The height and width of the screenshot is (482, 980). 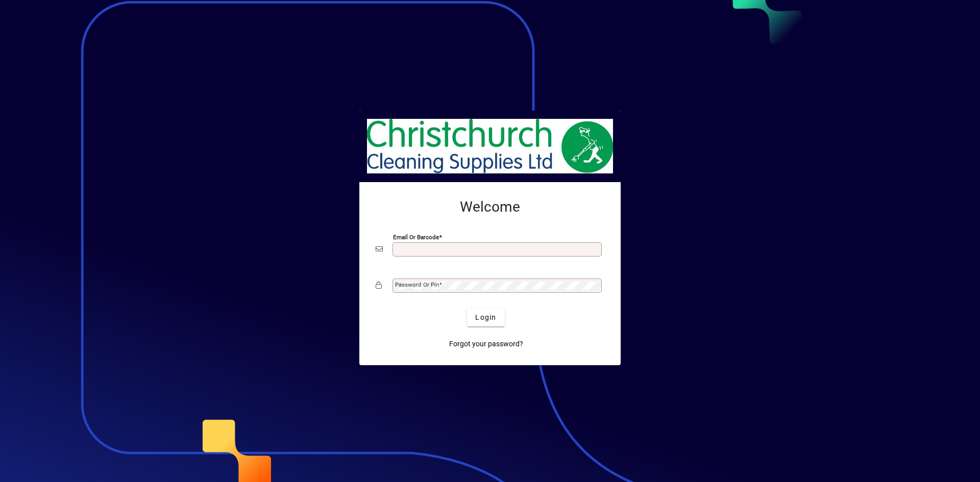 What do you see at coordinates (416, 237) in the screenshot?
I see `mat-label: Email or Barcode` at bounding box center [416, 237].